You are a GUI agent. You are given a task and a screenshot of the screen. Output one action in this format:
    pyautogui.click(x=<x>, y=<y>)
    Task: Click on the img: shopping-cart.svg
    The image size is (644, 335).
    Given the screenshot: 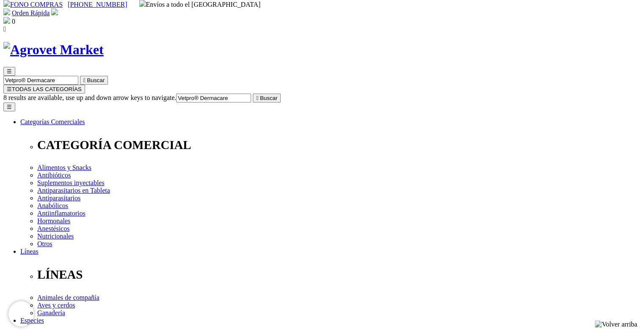 What is the action you would take?
    pyautogui.click(x=7, y=12)
    